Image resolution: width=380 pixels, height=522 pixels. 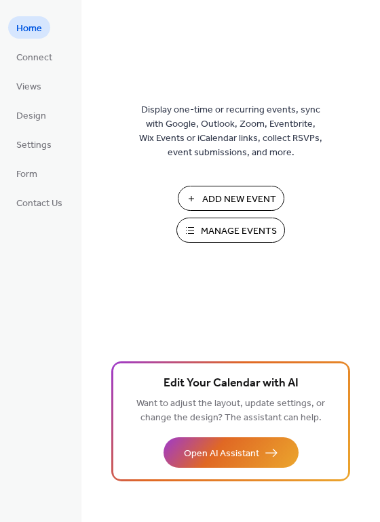 I want to click on button: Open AI Assistant, so click(x=231, y=452).